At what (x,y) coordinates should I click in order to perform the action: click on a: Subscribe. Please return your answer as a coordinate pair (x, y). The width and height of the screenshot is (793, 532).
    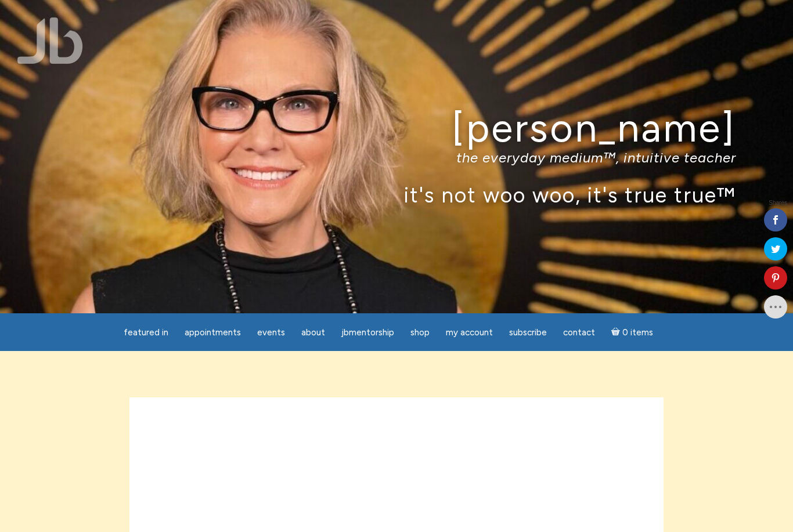
    Looking at the image, I should click on (527, 332).